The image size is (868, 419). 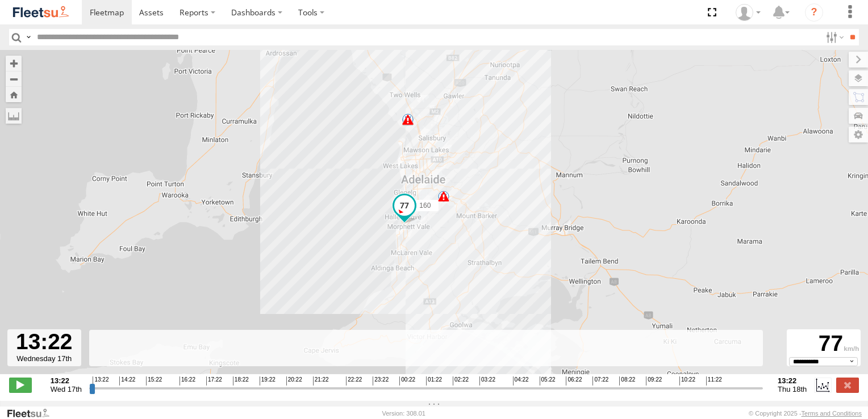 What do you see at coordinates (805, 413) in the screenshot?
I see `div: © Copyright 2025 -` at bounding box center [805, 413].